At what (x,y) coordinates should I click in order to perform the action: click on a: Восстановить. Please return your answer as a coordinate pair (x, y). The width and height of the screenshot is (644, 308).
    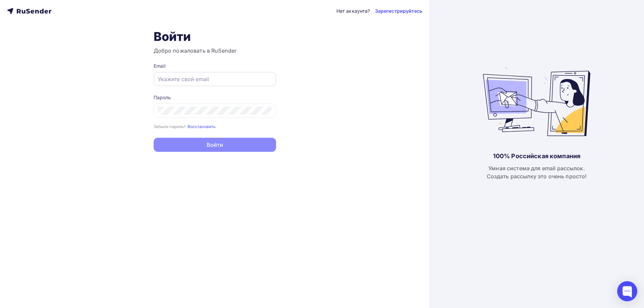
    Looking at the image, I should click on (202, 126).